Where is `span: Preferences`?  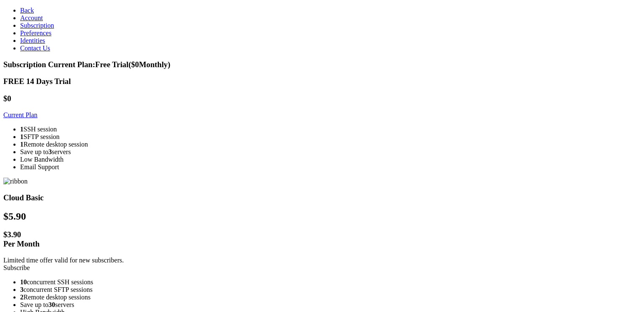
span: Preferences is located at coordinates (35, 33).